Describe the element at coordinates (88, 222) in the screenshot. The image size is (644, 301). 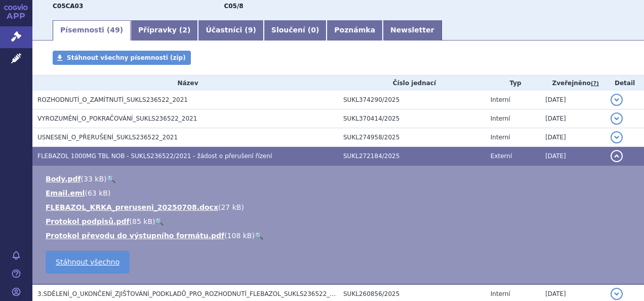
I see `a: Protokol podpisů.pdf` at that location.